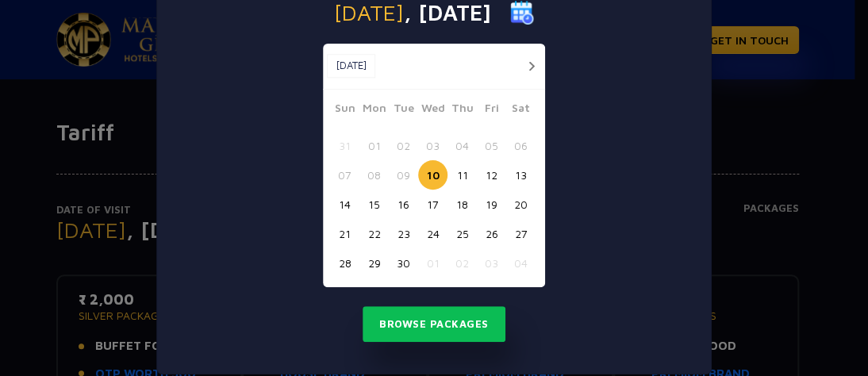  Describe the element at coordinates (403, 175) in the screenshot. I see `button: 09` at that location.